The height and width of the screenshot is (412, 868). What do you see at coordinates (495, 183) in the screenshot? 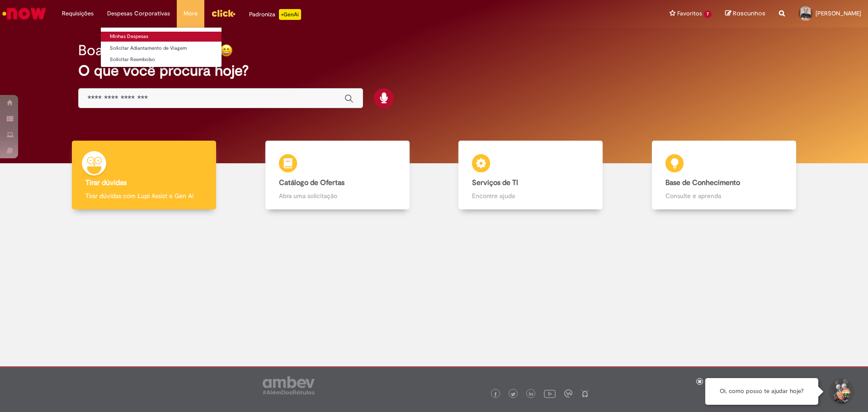
I see `b: Serviços de TI` at bounding box center [495, 183].